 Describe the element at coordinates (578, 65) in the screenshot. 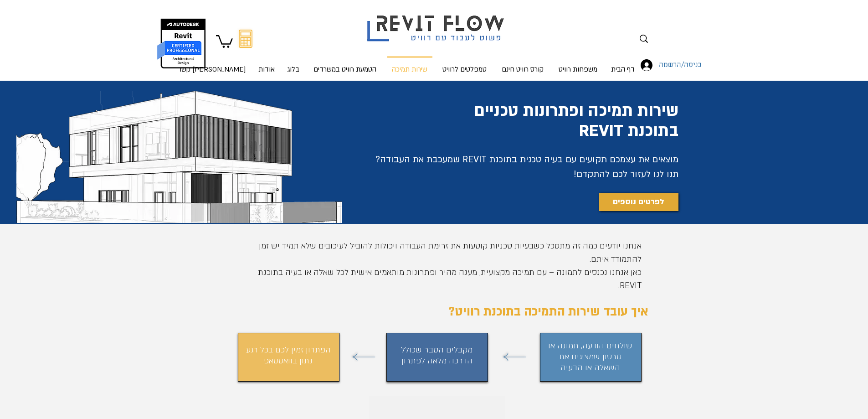

I see `a: משפחות רוויט` at that location.